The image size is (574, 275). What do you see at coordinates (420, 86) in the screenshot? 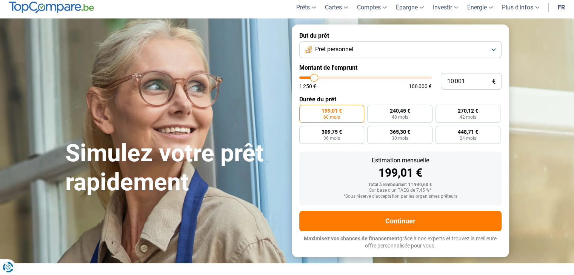
I see `span: 100 000 €` at bounding box center [420, 86].